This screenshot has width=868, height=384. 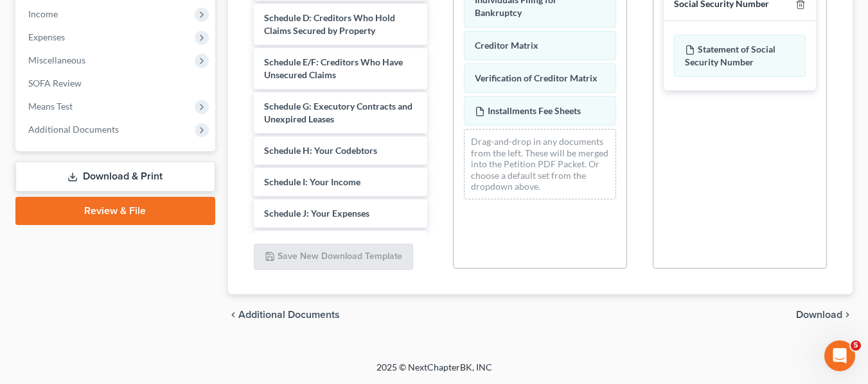 What do you see at coordinates (46, 36) in the screenshot?
I see `span: Expenses` at bounding box center [46, 36].